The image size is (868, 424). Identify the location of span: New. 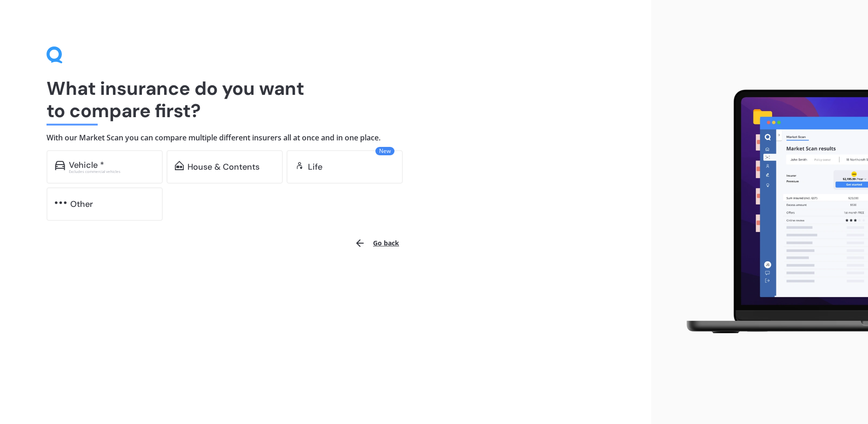
(384, 151).